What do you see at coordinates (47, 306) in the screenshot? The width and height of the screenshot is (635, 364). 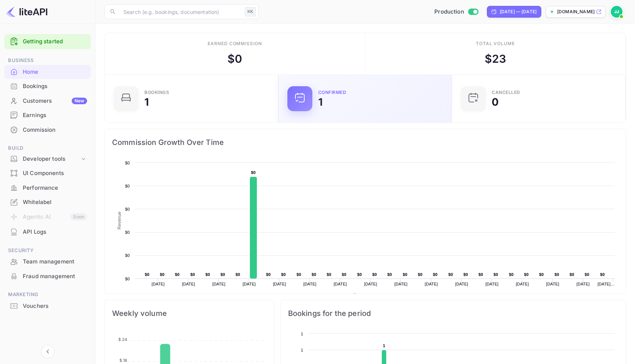 I see `a: Vouchers` at bounding box center [47, 306].